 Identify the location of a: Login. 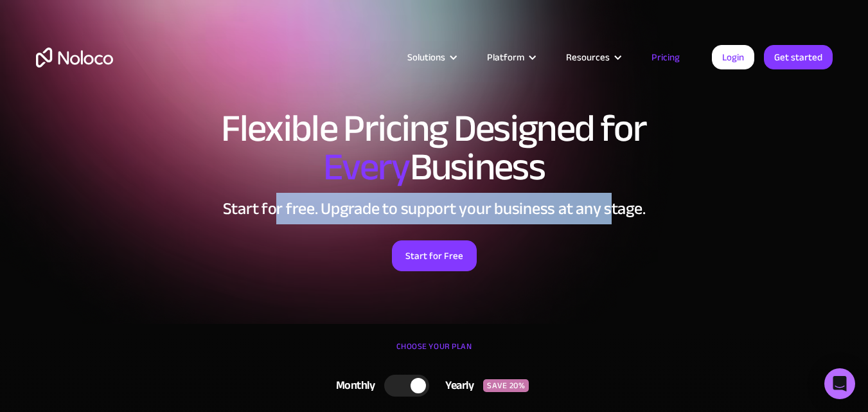
(733, 57).